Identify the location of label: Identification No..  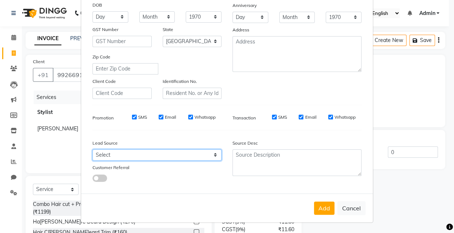
(180, 82).